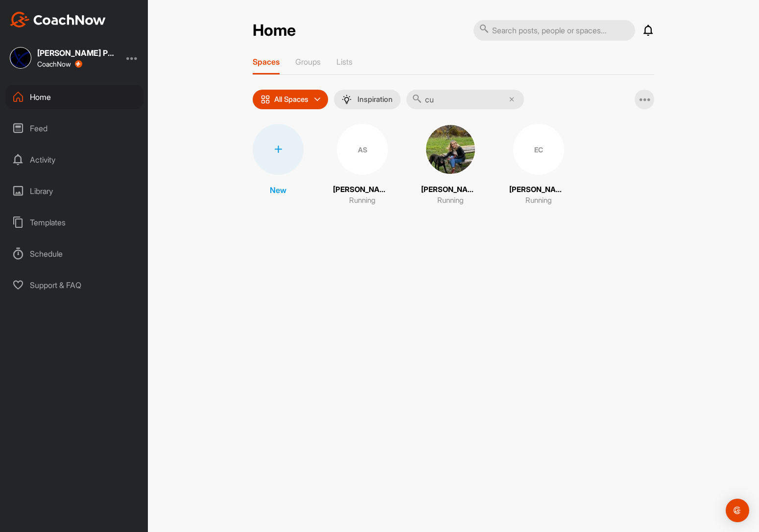 The image size is (759, 532). What do you see at coordinates (375, 99) in the screenshot?
I see `p: Inspiration` at bounding box center [375, 99].